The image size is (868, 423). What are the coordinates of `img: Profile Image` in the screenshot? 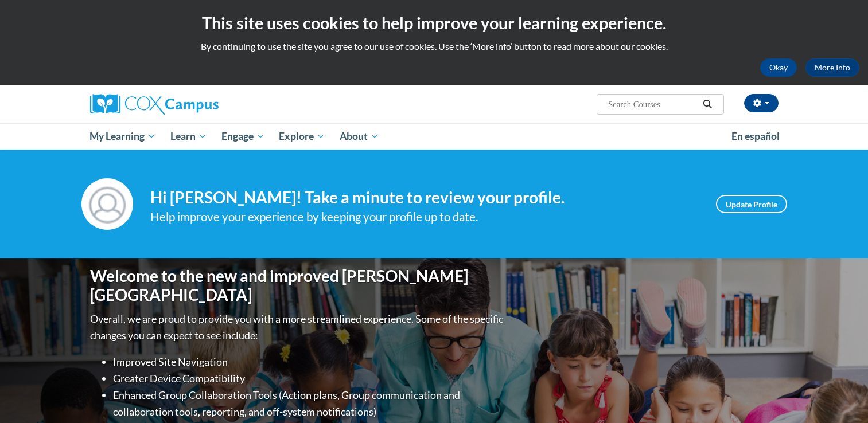 It's located at (107, 204).